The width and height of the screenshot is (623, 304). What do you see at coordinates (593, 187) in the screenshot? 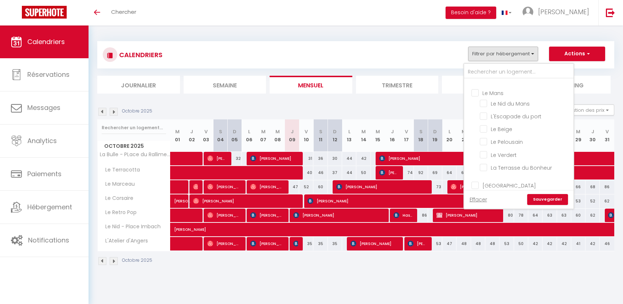
I see `div: 68` at bounding box center [593, 187].